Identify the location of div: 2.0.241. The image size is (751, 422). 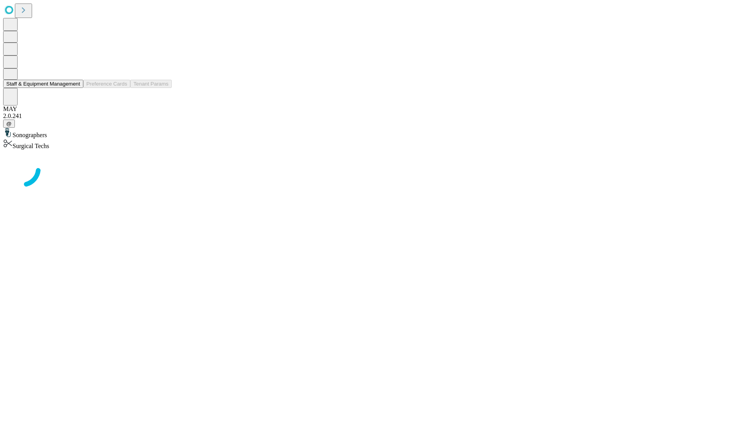
(375, 116).